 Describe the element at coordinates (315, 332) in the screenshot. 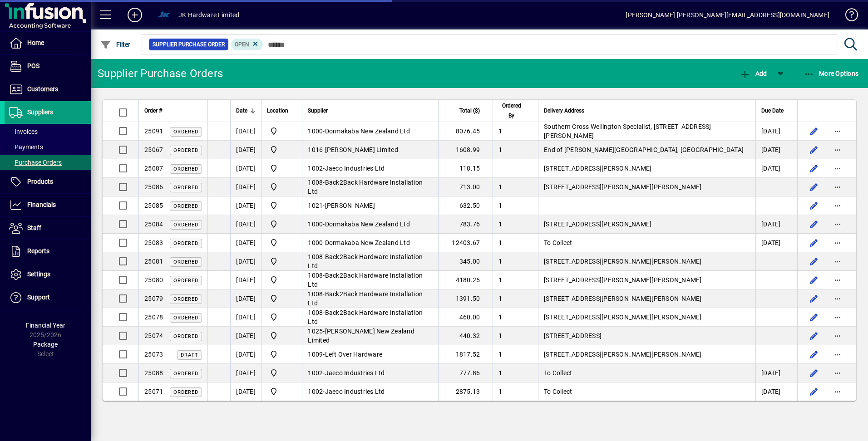

I see `span: 1025` at that location.